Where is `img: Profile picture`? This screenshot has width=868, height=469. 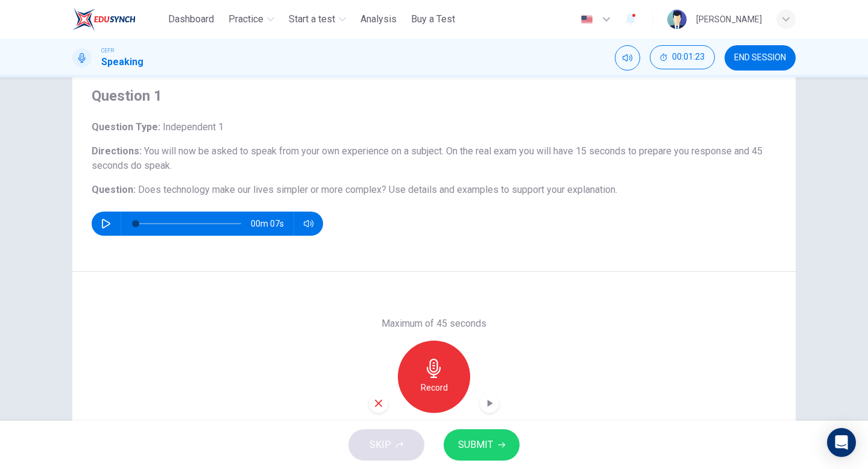 img: Profile picture is located at coordinates (677, 19).